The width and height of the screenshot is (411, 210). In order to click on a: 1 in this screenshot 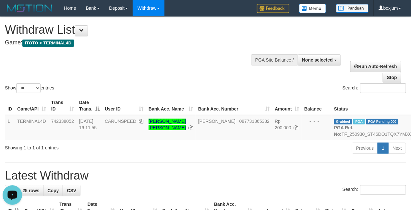, I will do `click(384, 148)`.